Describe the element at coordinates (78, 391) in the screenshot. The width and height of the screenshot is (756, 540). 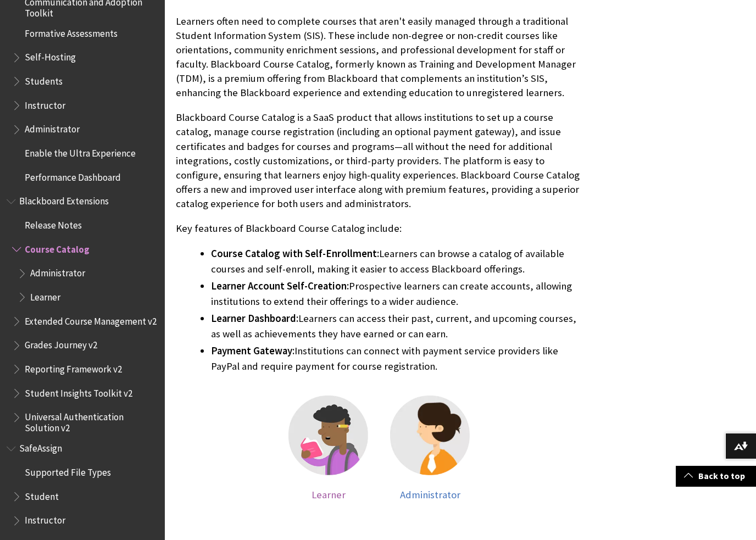
I see `span: Student Insights Toolkit v2` at that location.